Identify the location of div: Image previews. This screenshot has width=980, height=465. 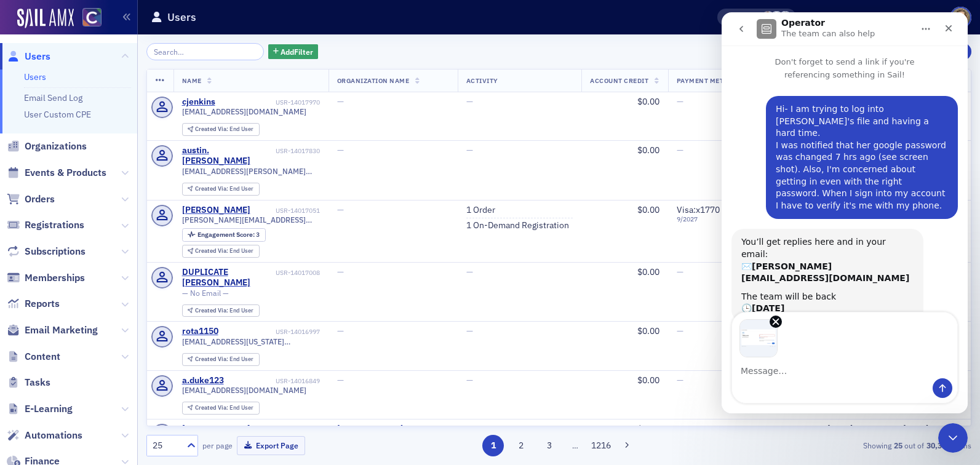
(123, 322).